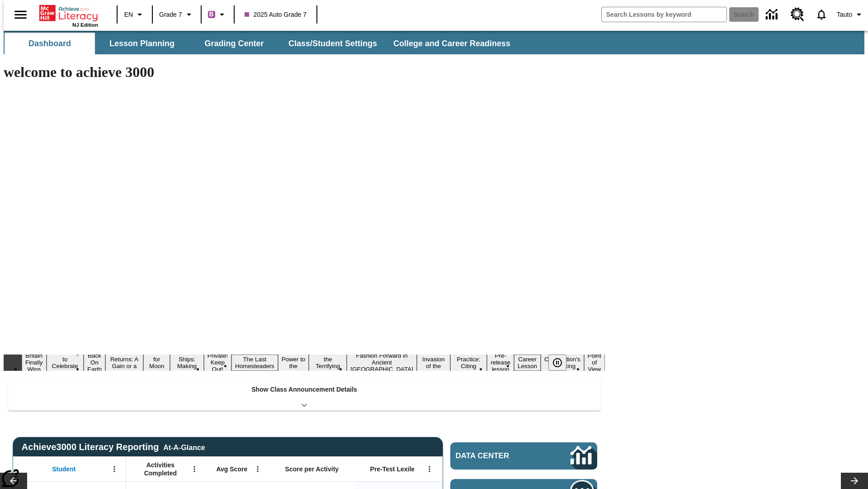  I want to click on button: Slide 4 Free Returns: A Gain or a Drain?, so click(124, 362).